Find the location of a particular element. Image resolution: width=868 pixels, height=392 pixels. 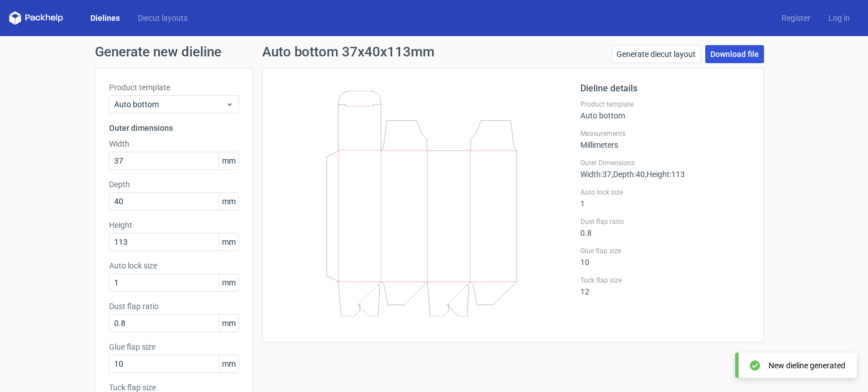

h1: Generate new dieline is located at coordinates (434, 52).